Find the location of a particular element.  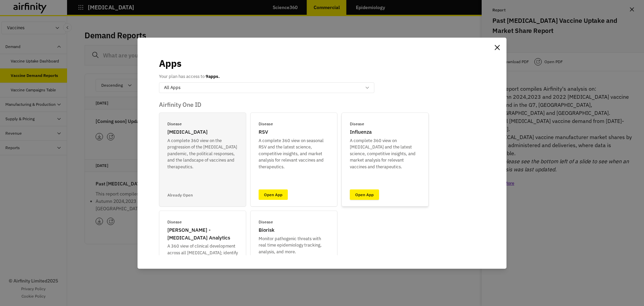

p: Airfinity One ID is located at coordinates (322, 105).